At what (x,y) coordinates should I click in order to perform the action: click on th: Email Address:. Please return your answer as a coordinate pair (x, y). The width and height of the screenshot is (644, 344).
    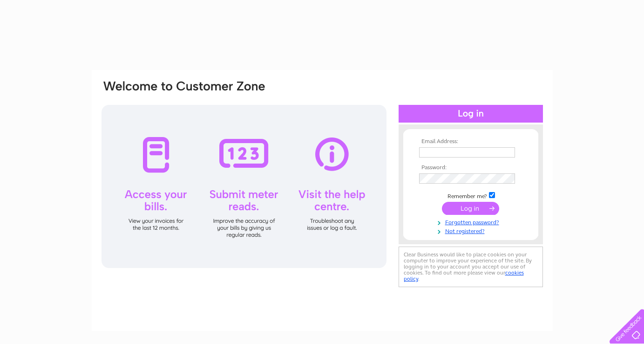
    Looking at the image, I should click on (471, 141).